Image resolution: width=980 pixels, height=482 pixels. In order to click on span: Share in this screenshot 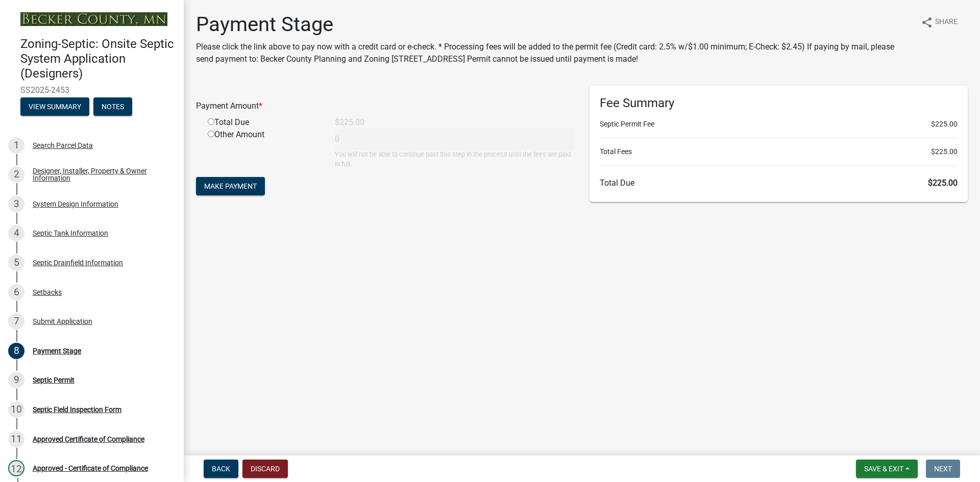, I will do `click(947, 22)`.